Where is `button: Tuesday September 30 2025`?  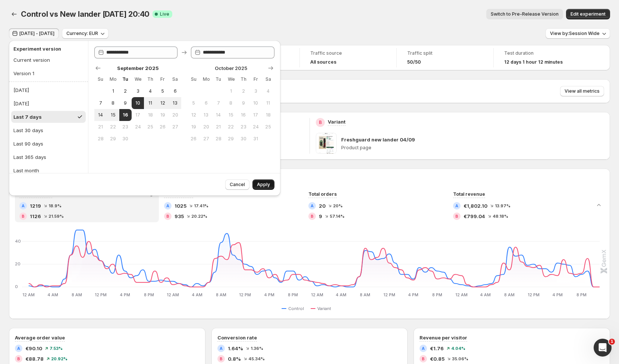
button: Tuesday September 30 2025 is located at coordinates (125, 139).